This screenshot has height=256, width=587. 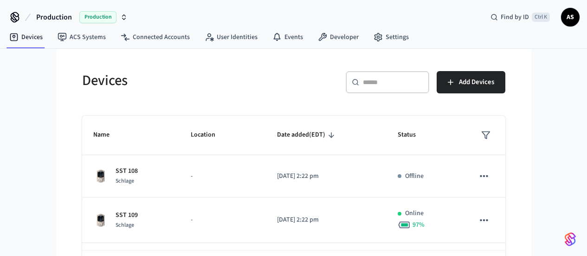 What do you see at coordinates (570, 17) in the screenshot?
I see `button: AS` at bounding box center [570, 17].